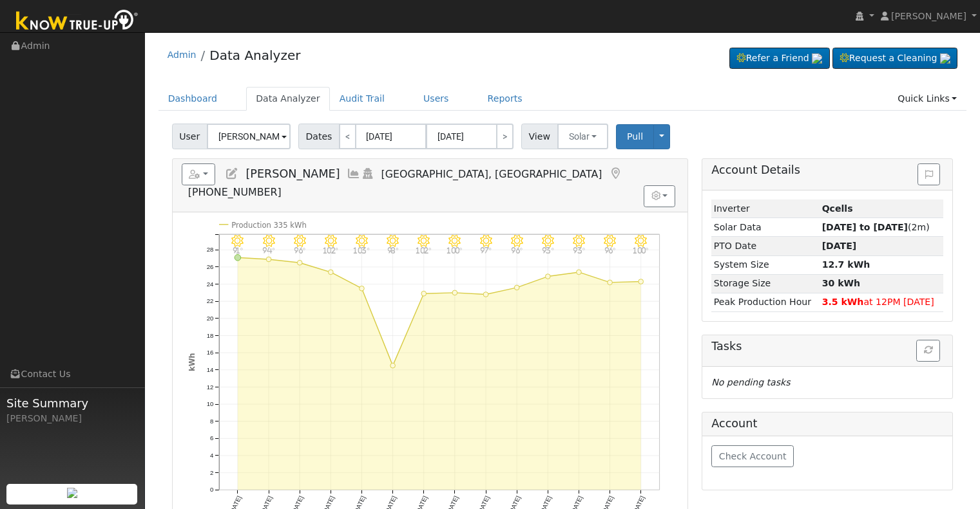  What do you see at coordinates (209, 301) in the screenshot?
I see `text: 22` at bounding box center [209, 301].